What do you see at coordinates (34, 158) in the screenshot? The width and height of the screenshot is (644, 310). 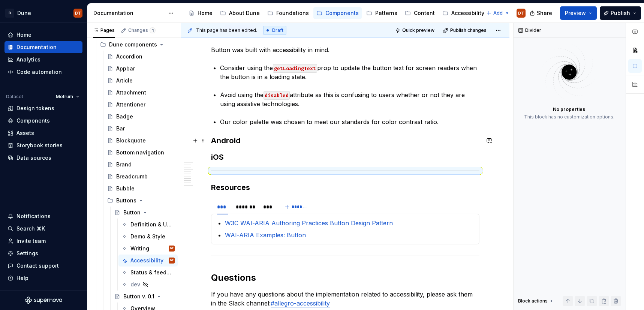 I see `div: Data sources` at bounding box center [34, 158].